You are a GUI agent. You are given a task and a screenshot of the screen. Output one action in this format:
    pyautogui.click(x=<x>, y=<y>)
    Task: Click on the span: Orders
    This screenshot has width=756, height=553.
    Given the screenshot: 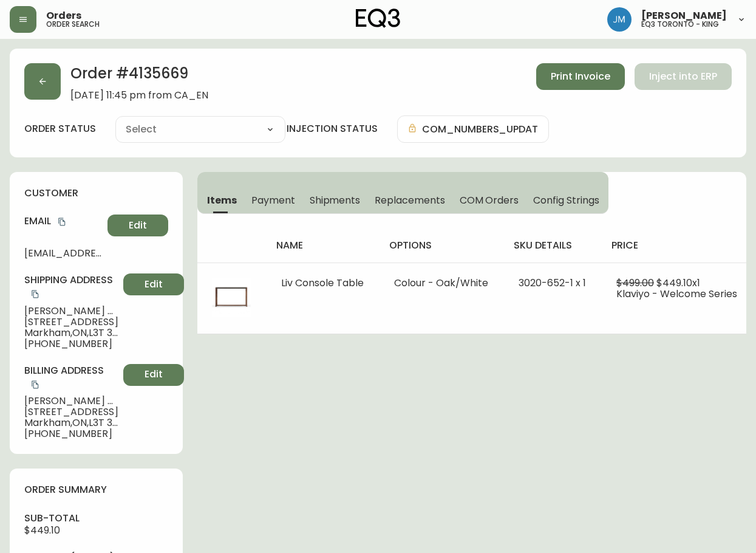 What is the action you would take?
    pyautogui.click(x=63, y=15)
    